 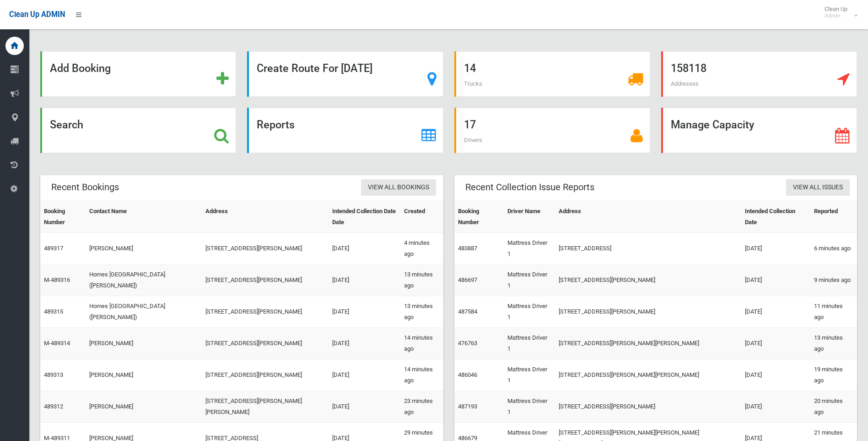 What do you see at coordinates (421, 217) in the screenshot?
I see `th: Created` at bounding box center [421, 217].